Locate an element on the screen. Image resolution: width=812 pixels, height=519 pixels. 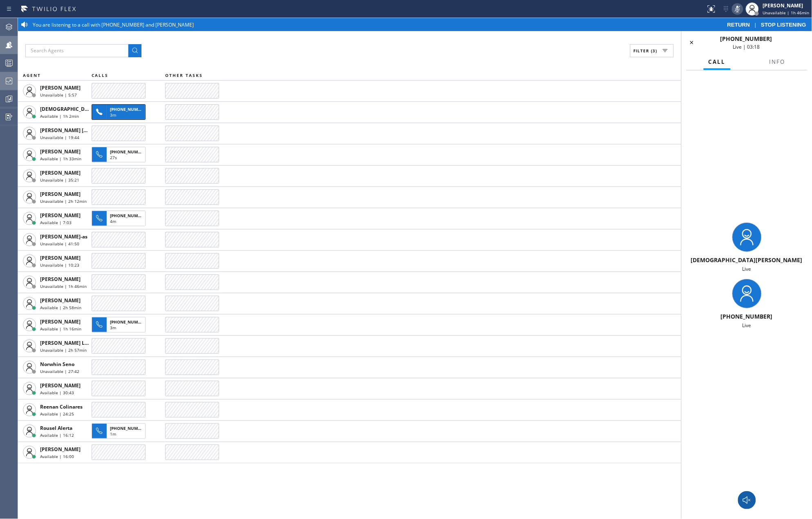
span: Available | 16:00 is located at coordinates (57, 457).